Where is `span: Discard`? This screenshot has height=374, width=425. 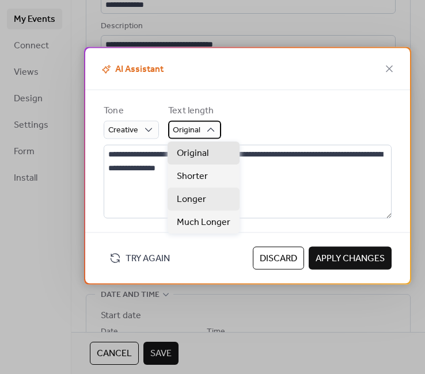
span: Discard is located at coordinates (278, 259).